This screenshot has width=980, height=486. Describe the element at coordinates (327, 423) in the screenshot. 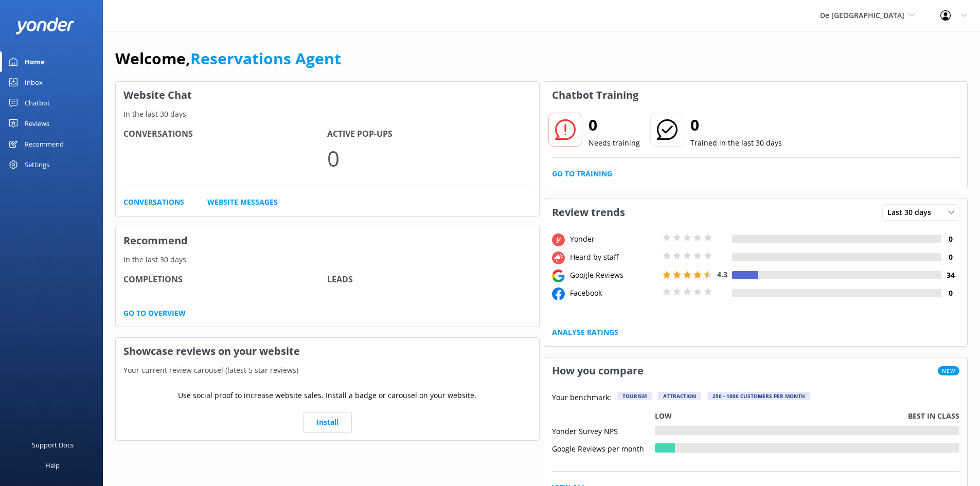

I see `a: Install` at that location.